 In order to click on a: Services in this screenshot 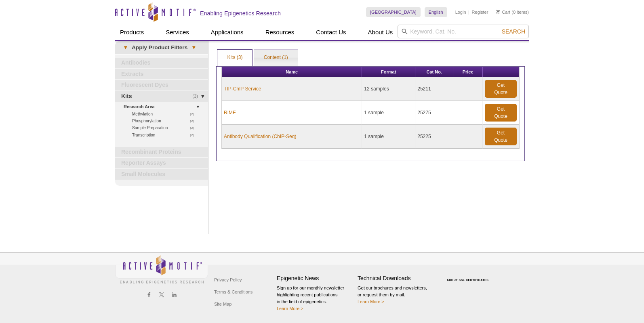, I will do `click(178, 33)`.